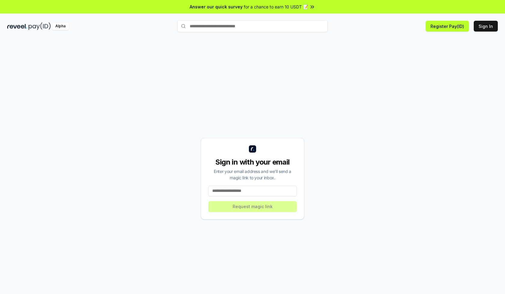 Image resolution: width=505 pixels, height=294 pixels. Describe the element at coordinates (276, 7) in the screenshot. I see `span: for a chance to earn 10 USDT 📝` at that location.